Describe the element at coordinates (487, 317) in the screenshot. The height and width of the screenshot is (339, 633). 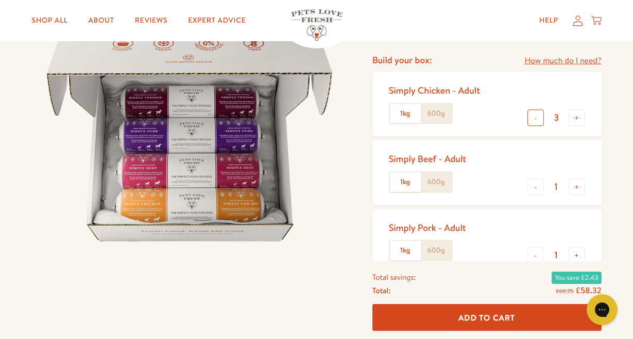
I see `span: Add To Cart` at that location.